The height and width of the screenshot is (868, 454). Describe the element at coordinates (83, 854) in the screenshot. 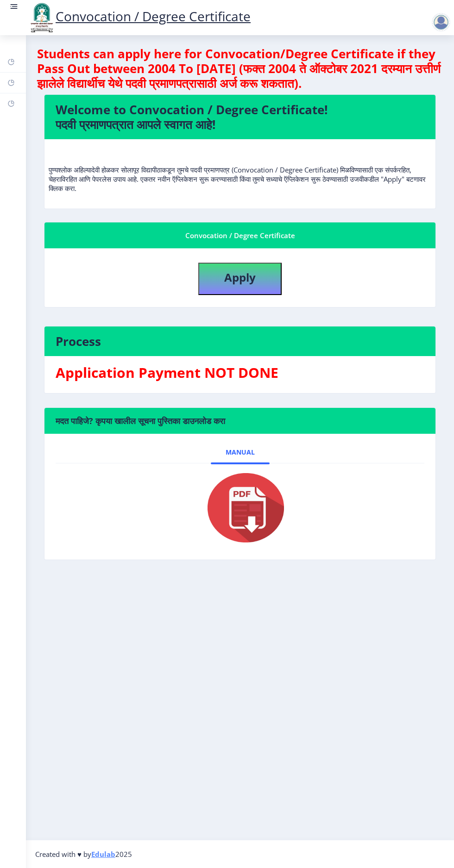

I see `span: Created with ♥ by 2025` at that location.